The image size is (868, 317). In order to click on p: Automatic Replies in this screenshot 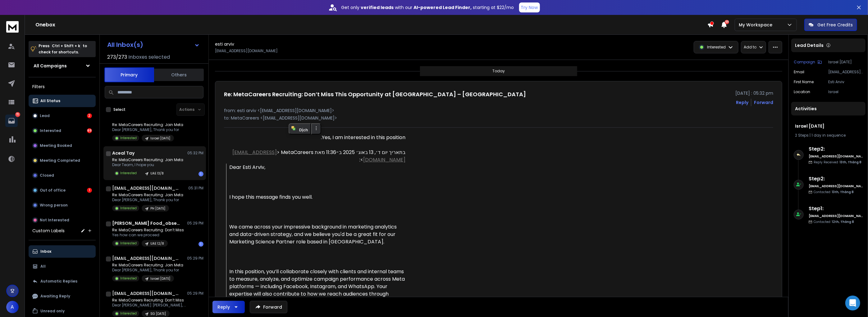, I will do `click(58, 281)`.